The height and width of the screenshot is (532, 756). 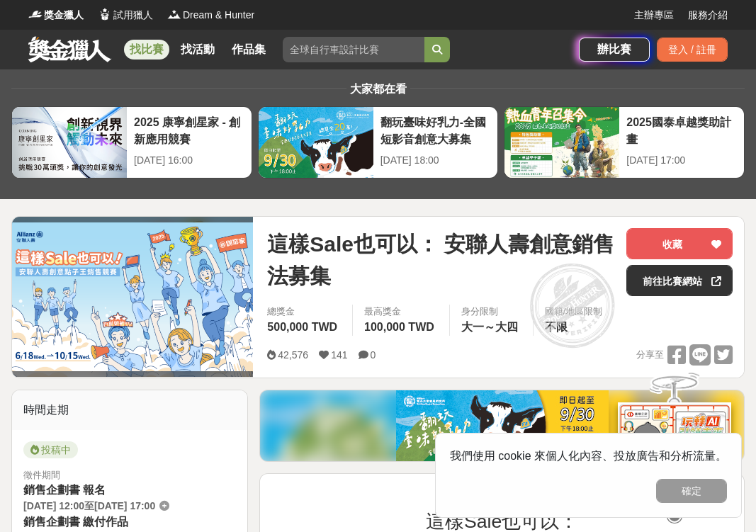 What do you see at coordinates (302, 327) in the screenshot?
I see `span: 500,000 TWD` at bounding box center [302, 327].